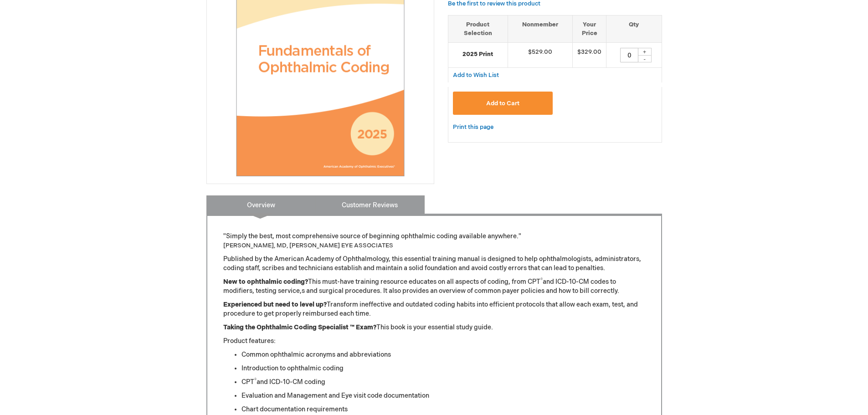 The height and width of the screenshot is (415, 868). What do you see at coordinates (590, 55) in the screenshot?
I see `td: $329.00` at bounding box center [590, 55].